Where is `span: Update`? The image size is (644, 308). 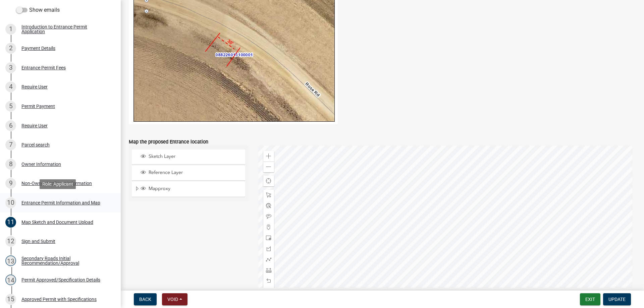
span: Update is located at coordinates (617, 299).